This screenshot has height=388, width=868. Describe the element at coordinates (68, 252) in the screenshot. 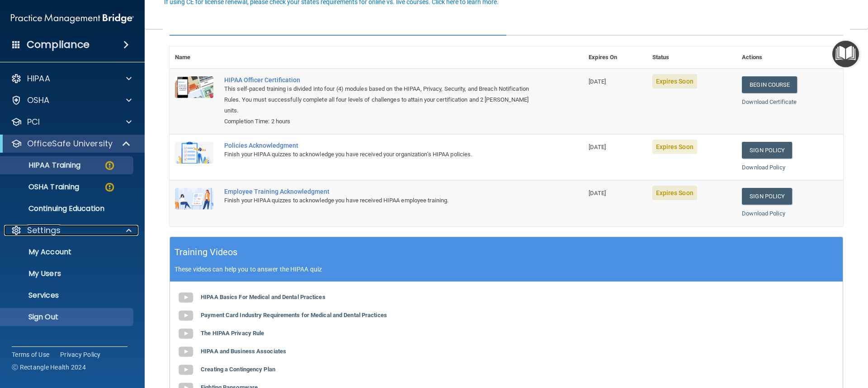

I see `p: My Account` at that location.